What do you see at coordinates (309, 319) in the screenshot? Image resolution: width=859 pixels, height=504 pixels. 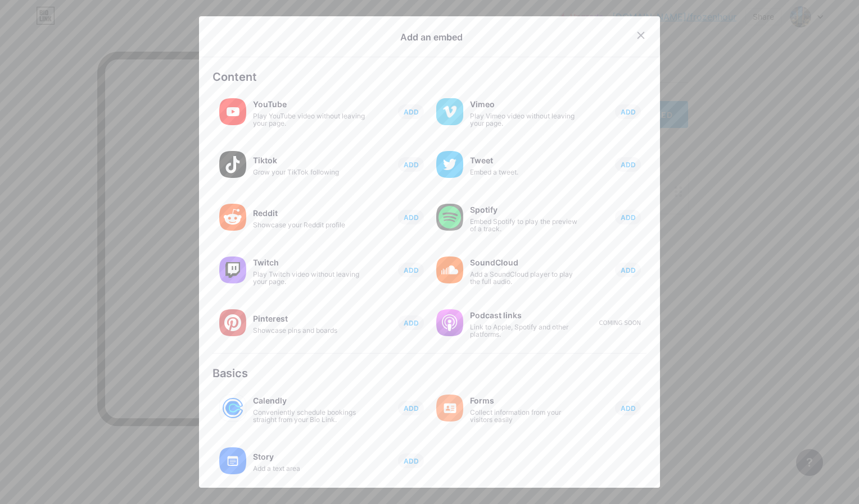 I see `div: Pinterest` at bounding box center [309, 319].